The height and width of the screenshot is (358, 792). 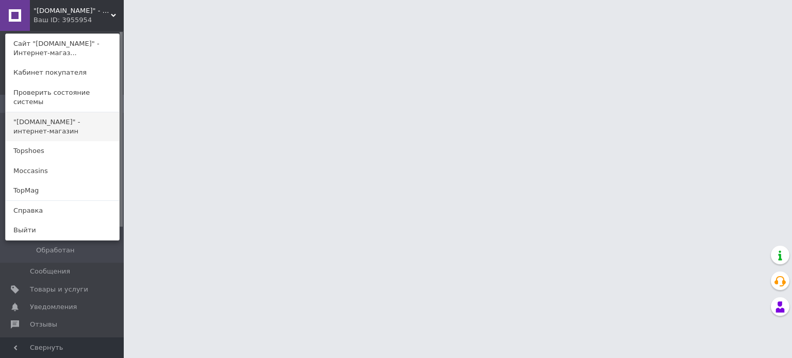 What do you see at coordinates (62, 73) in the screenshot?
I see `a: Кабинет покупателя` at bounding box center [62, 73].